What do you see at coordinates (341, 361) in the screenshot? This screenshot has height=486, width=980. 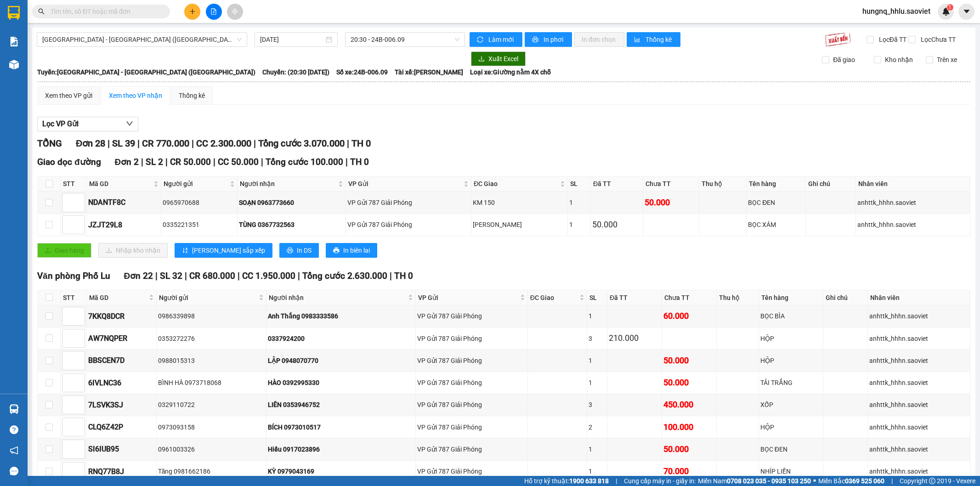 I see `div: LẬP 0948070770` at bounding box center [341, 361].